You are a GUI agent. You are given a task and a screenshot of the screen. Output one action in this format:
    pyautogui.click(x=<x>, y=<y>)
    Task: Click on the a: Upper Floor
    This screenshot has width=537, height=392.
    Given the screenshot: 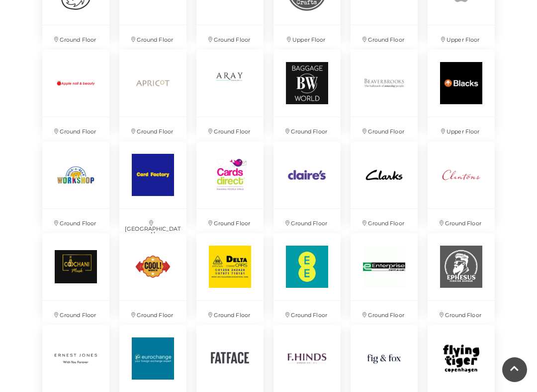 What is the action you would take?
    pyautogui.click(x=461, y=90)
    